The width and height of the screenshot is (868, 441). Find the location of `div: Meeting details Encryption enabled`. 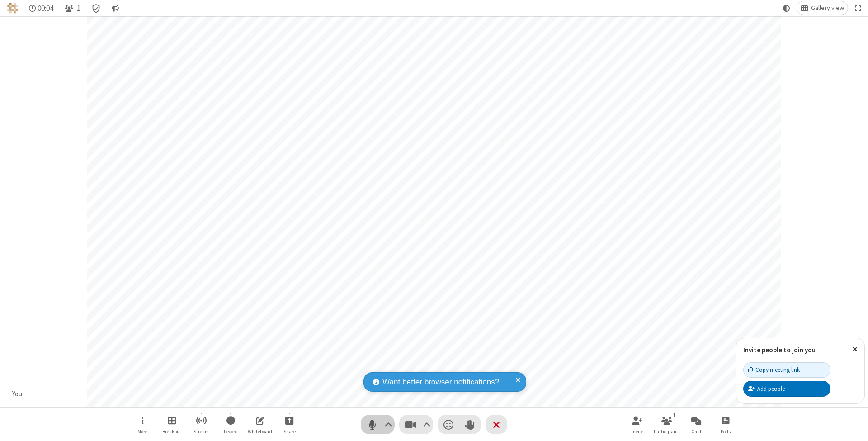

div: Meeting details Encryption enabled is located at coordinates (96, 8).